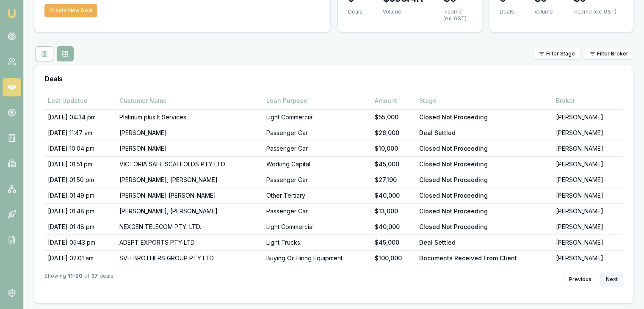  What do you see at coordinates (94, 279) in the screenshot?
I see `strong: 37` at bounding box center [94, 279].